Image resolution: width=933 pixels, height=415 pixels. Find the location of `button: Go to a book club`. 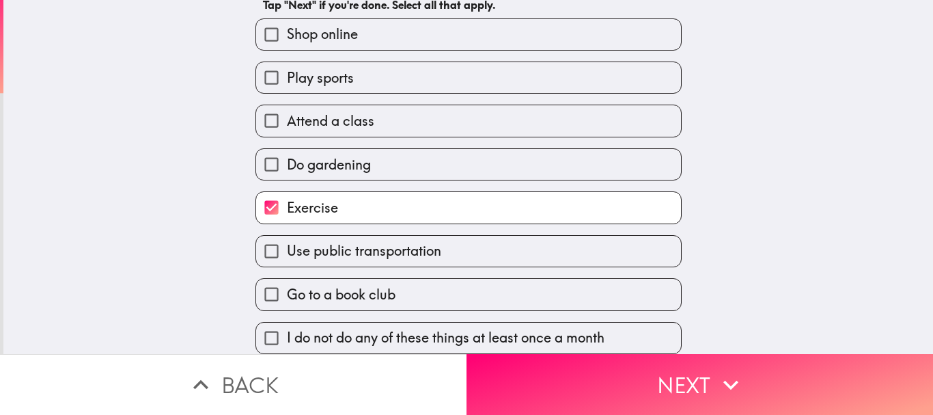

button: Go to a book club is located at coordinates (469, 294).